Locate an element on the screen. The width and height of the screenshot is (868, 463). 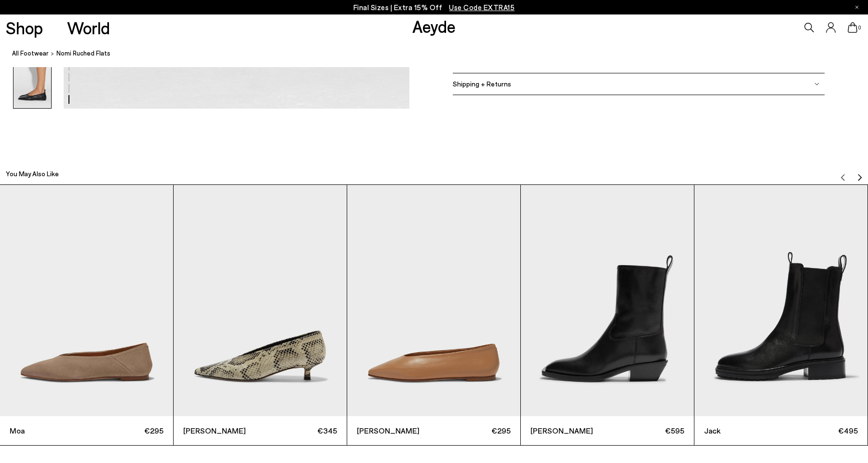
div: 5 / 6 is located at coordinates (781, 315).